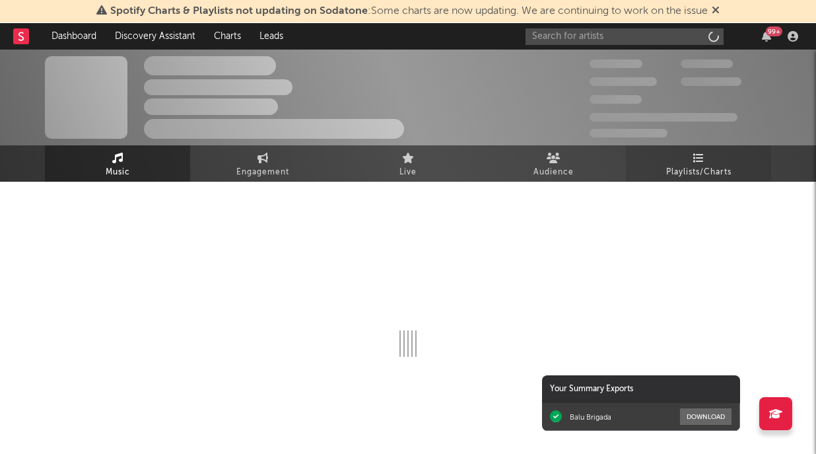 The image size is (816, 454). I want to click on span: Audience, so click(553, 172).